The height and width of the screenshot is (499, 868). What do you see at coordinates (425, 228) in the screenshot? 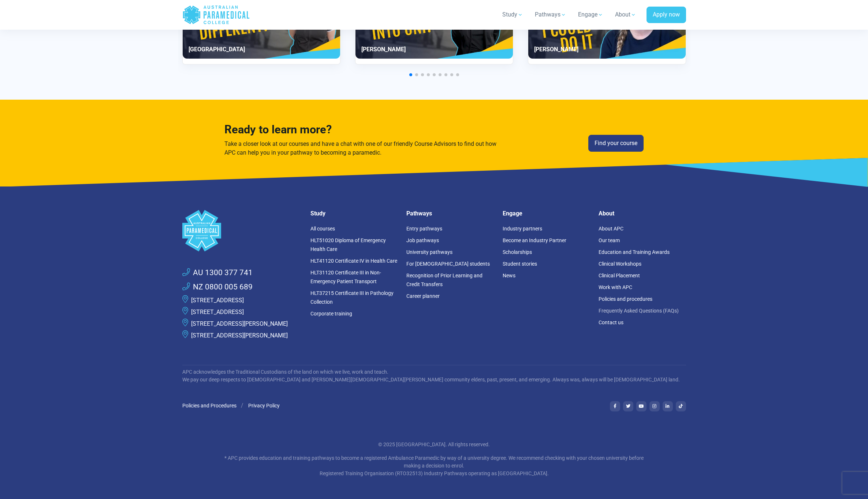
I see `a: Entry pathways` at bounding box center [425, 228].